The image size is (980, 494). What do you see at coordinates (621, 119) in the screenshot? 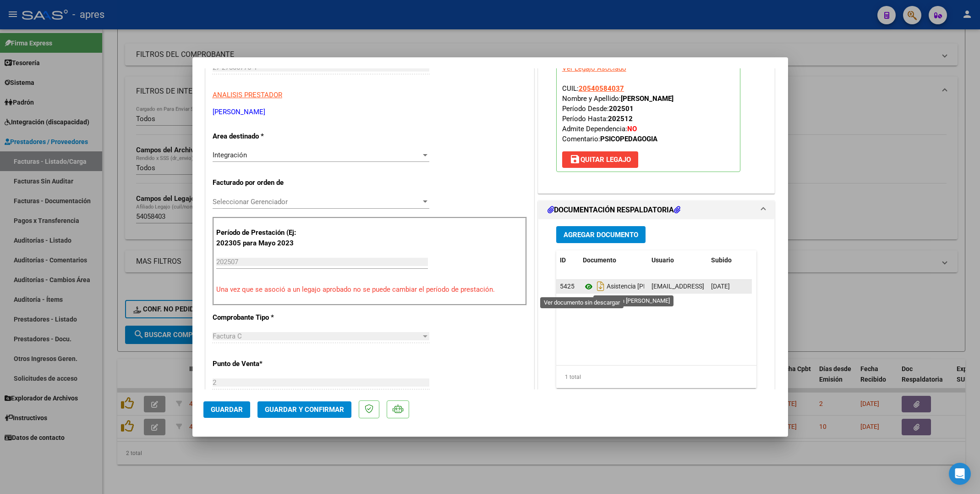
I see `strong: 202512` at bounding box center [621, 119].